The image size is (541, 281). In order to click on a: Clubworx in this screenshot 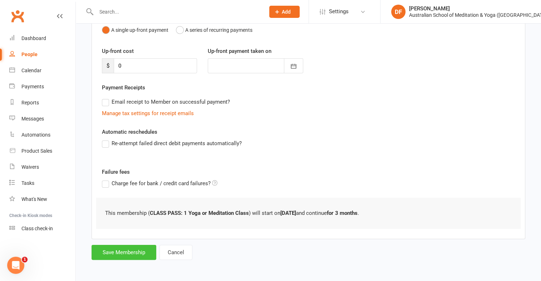, I will do `click(18, 16)`.